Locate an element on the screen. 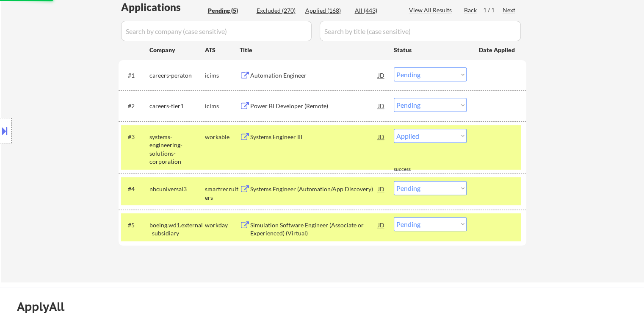 This screenshot has width=644, height=313. div: Company is located at coordinates (177, 50).